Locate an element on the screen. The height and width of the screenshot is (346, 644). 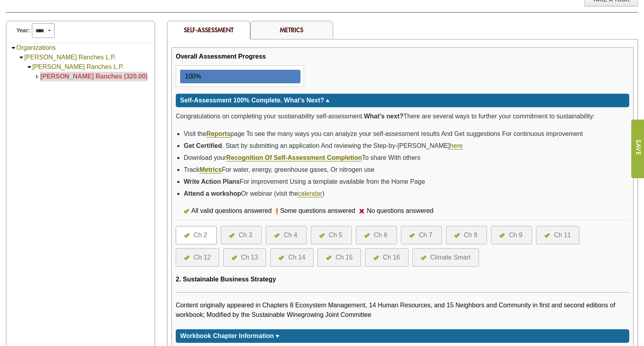
span: 2. Sustainable Business Strategy is located at coordinates (226, 279).